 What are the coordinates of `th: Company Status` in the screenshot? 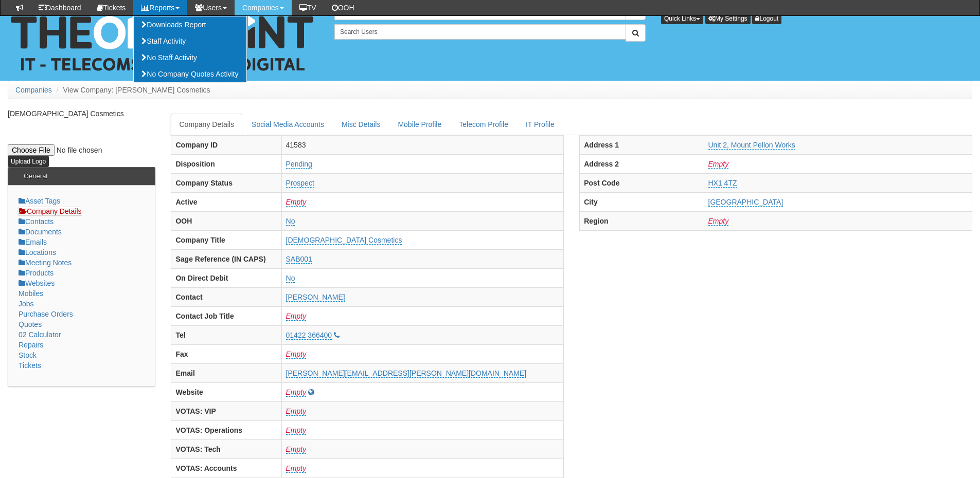 It's located at (227, 183).